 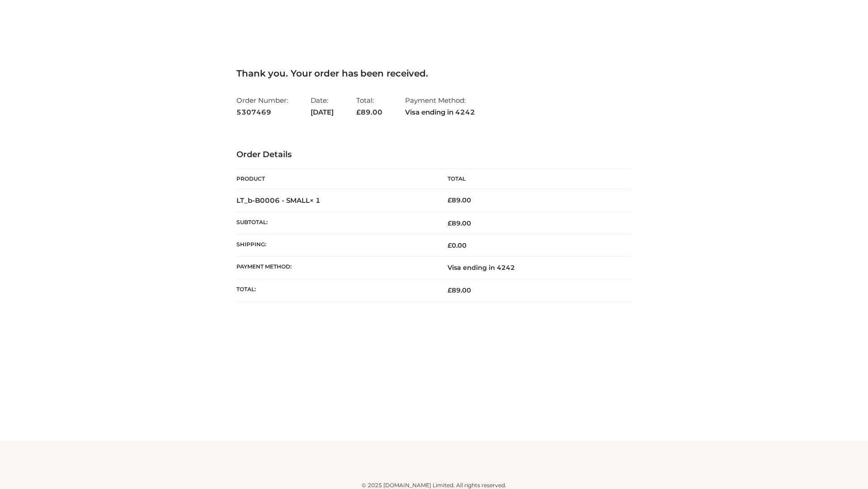 I want to click on th: Payment method:, so click(x=335, y=267).